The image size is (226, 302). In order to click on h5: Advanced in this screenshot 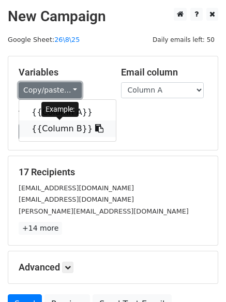, I will do `click(113, 267)`.